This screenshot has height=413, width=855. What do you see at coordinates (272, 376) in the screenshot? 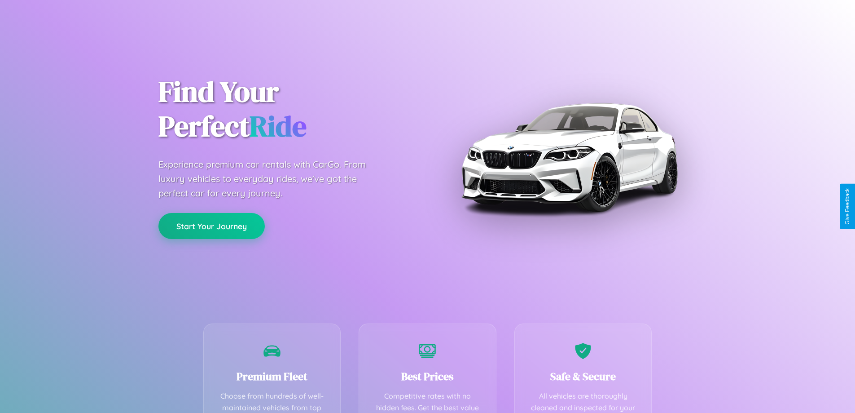
I see `h3: Premium Fleet` at bounding box center [272, 376].